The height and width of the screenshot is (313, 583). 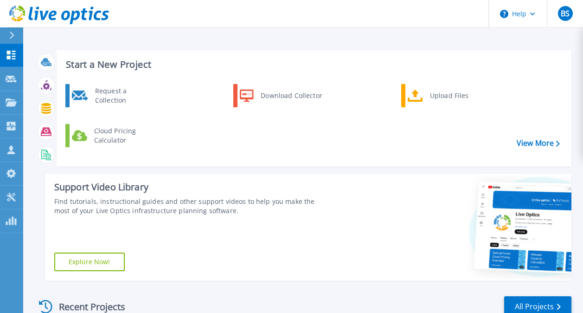 I want to click on a: Cloud Pricing Calculator, so click(x=113, y=135).